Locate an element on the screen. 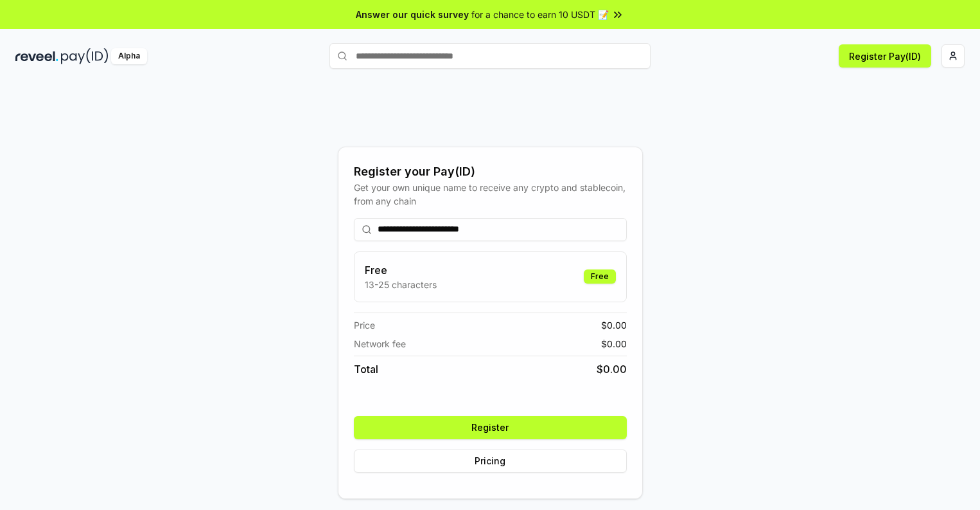 Image resolution: width=980 pixels, height=510 pixels. div: Register your Pay(ID) is located at coordinates (490, 171).